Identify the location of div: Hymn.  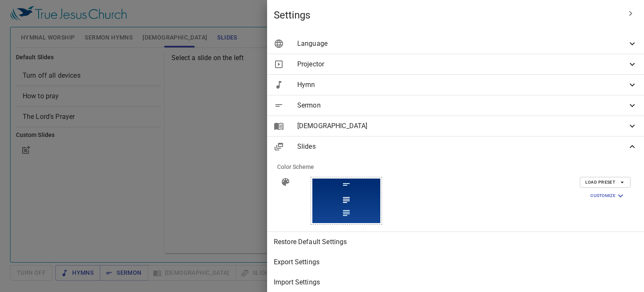
(455, 85).